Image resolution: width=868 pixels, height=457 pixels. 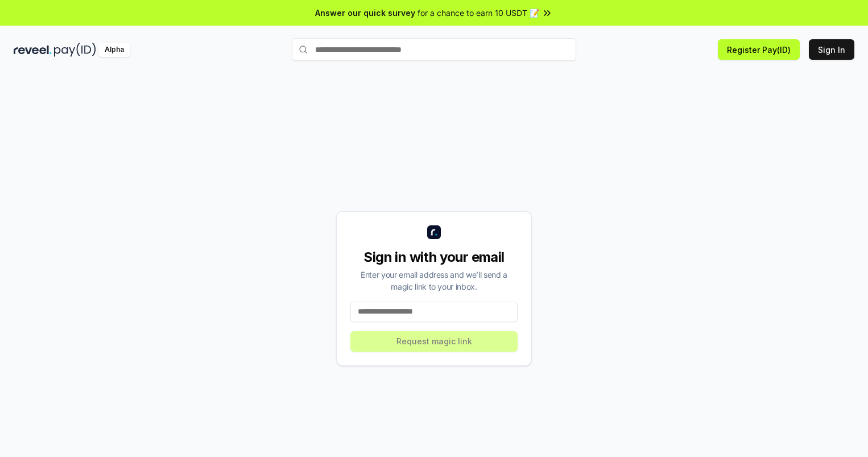 I want to click on span: for a chance to earn 10 USDT 📝, so click(x=478, y=13).